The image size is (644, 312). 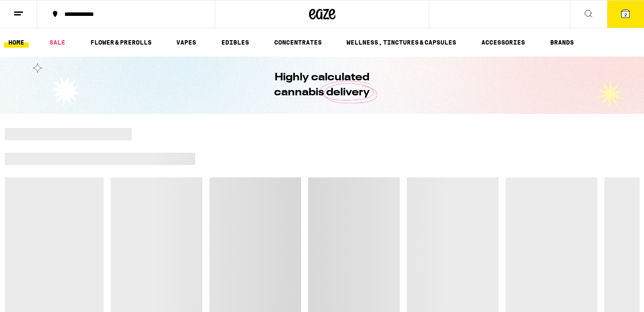 What do you see at coordinates (235, 42) in the screenshot?
I see `a: EDIBLES` at bounding box center [235, 42].